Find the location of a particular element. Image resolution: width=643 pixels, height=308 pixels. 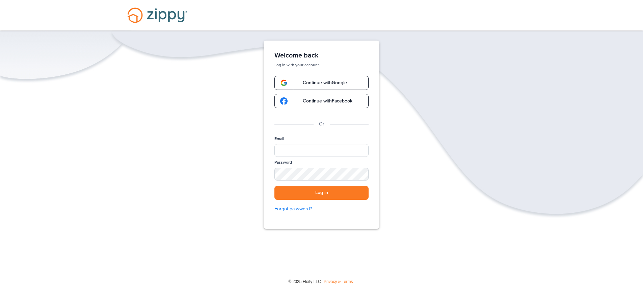

a: Privacy & Terms is located at coordinates (338, 281).